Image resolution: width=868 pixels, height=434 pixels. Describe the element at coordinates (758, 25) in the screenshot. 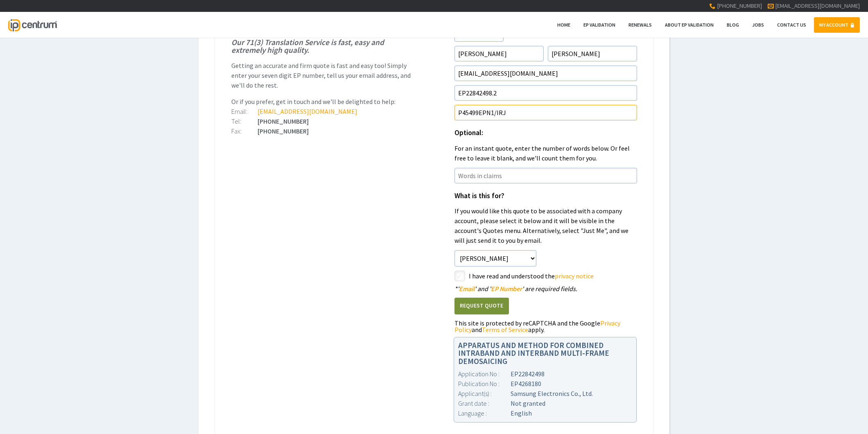

I see `span: Jobs` at that location.